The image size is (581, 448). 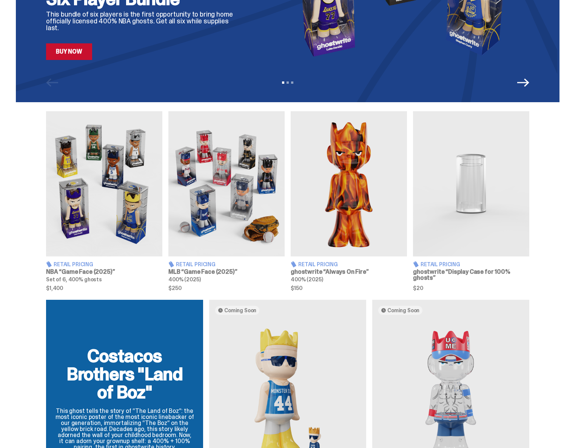 What do you see at coordinates (69, 52) in the screenshot?
I see `a: Buy Now` at bounding box center [69, 52].